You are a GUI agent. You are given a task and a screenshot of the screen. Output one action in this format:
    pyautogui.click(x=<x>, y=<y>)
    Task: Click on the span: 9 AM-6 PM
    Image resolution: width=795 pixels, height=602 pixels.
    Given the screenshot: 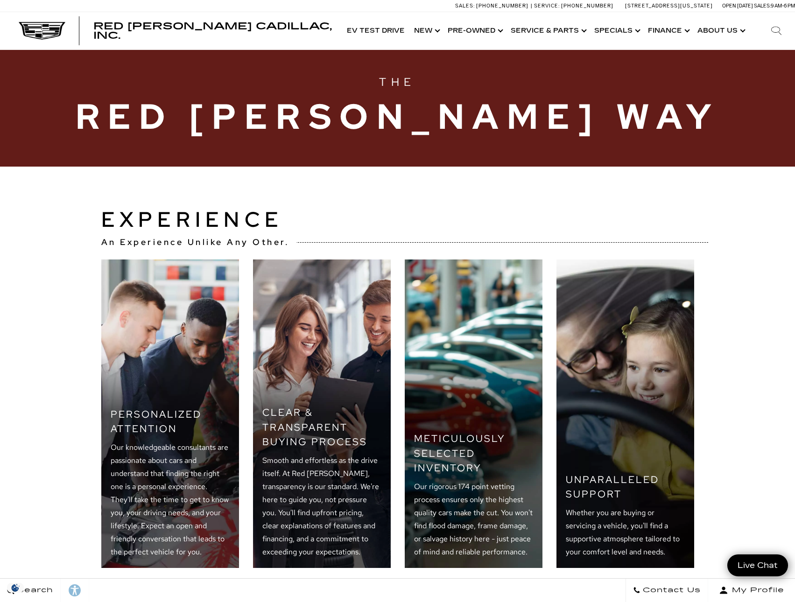 What is the action you would take?
    pyautogui.click(x=782, y=6)
    